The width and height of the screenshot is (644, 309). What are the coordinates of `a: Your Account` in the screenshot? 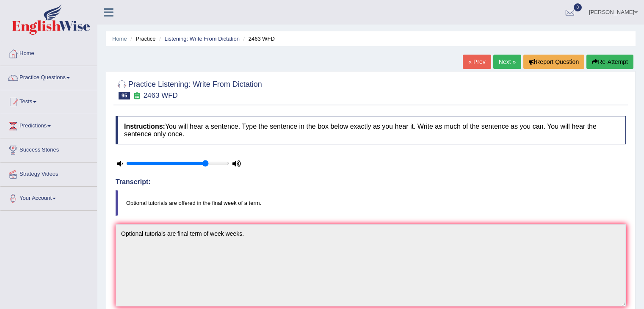 It's located at (49, 197).